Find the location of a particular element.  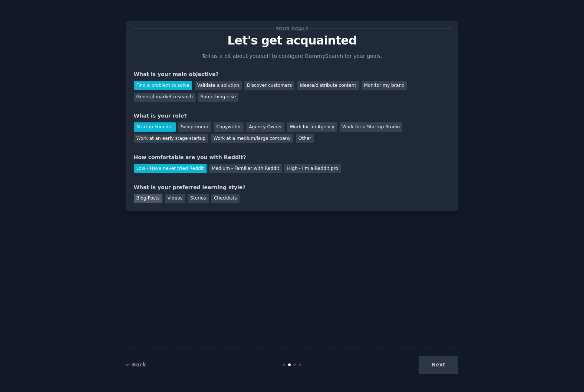

div: Validate a solution is located at coordinates (218, 85).